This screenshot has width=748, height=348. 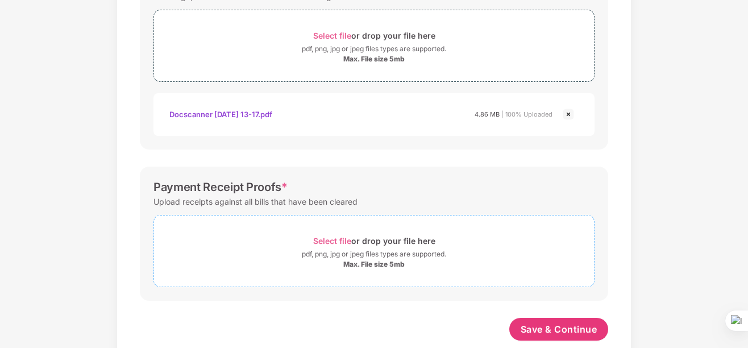 I want to click on div: Payment Receipt Proofs, so click(x=221, y=187).